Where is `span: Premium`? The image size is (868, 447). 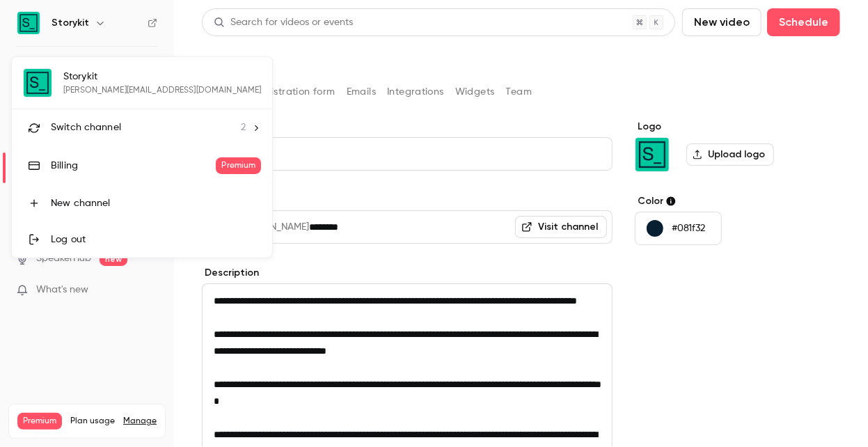
span: Premium is located at coordinates (238, 166).